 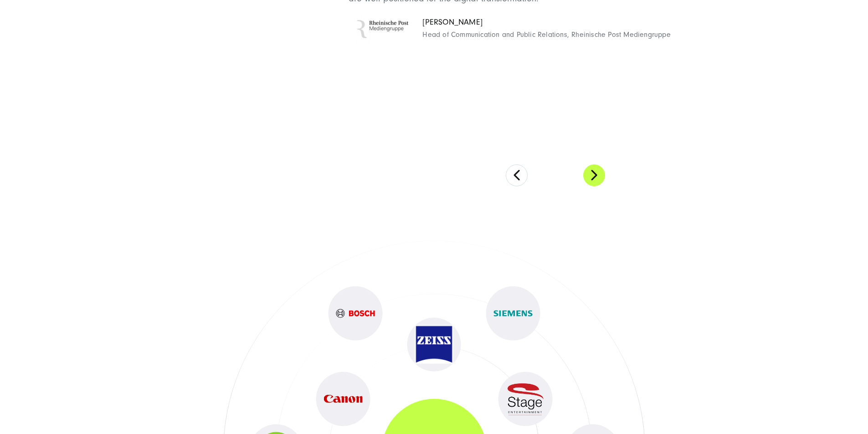 What do you see at coordinates (355, 313) in the screenshot?
I see `img: Customer Logo Bosch, bosch written in red - Full service Digital Agency SUNZINET` at bounding box center [355, 313].